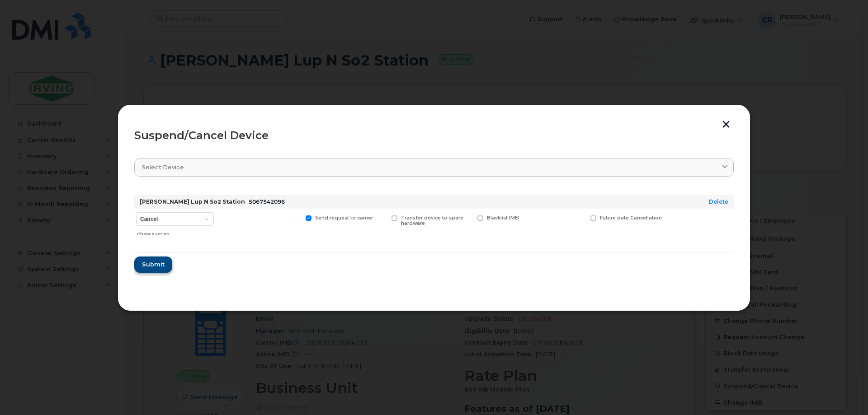 The width and height of the screenshot is (868, 415). I want to click on a: Delete, so click(718, 202).